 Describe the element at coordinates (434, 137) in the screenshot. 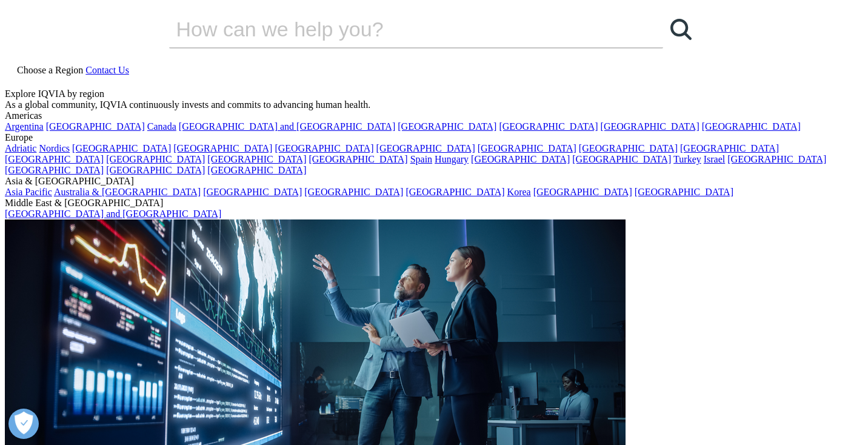

I see `div: Europe` at that location.